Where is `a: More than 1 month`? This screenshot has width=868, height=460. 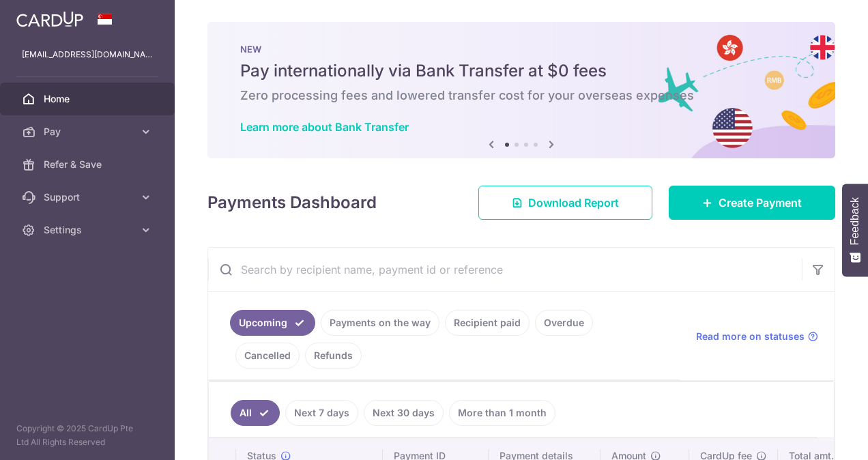
a: More than 1 month is located at coordinates (502, 412).